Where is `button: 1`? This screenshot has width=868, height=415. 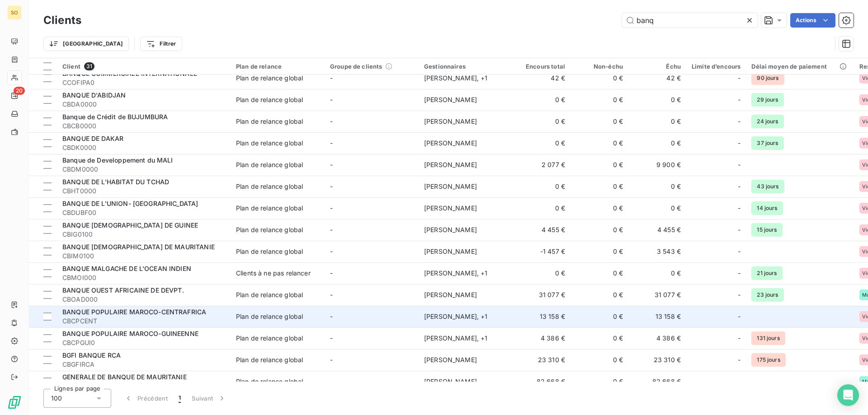
button: 1 is located at coordinates (180, 399).